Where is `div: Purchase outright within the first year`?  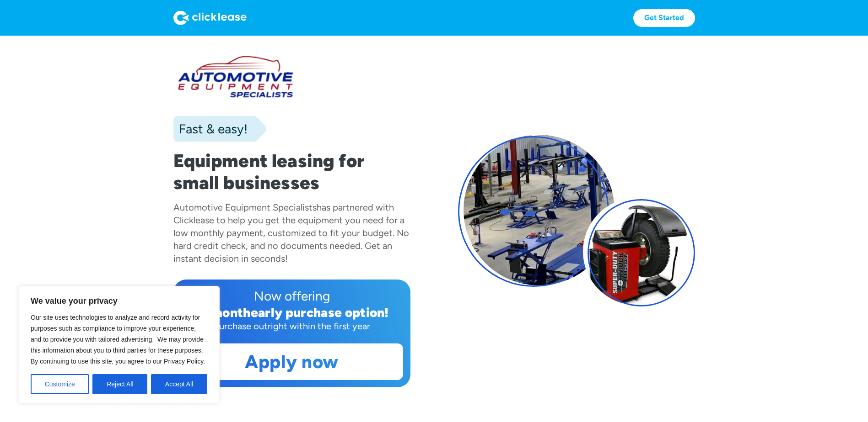 div: Purchase outright within the first year is located at coordinates (292, 327).